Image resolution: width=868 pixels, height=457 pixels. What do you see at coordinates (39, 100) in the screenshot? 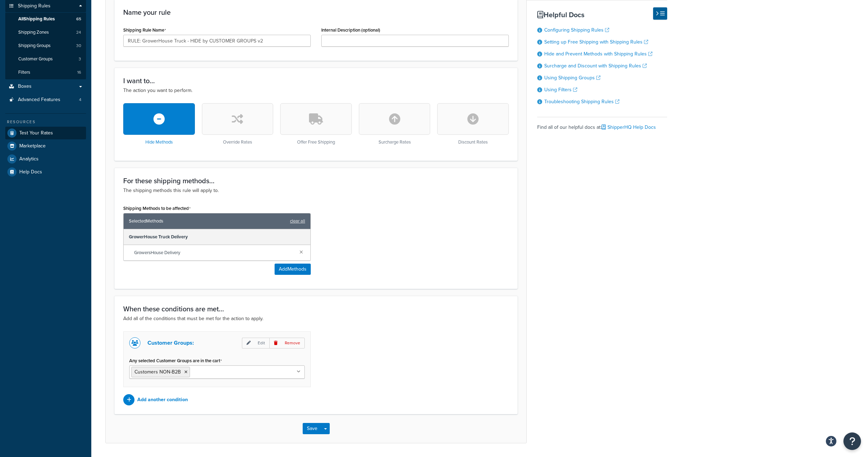
I see `span: Advanced Features` at bounding box center [39, 100].